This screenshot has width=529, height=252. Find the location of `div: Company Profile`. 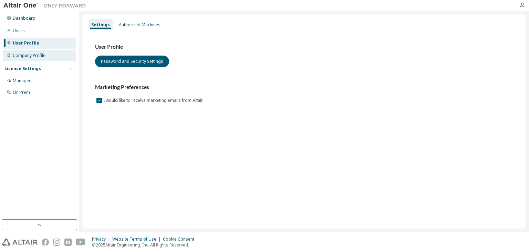

div: Company Profile is located at coordinates (29, 55).